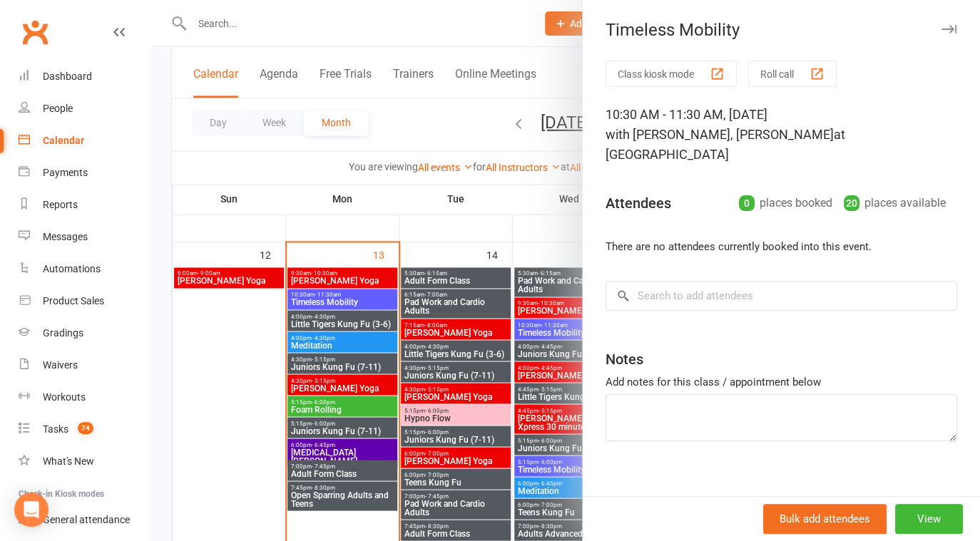  I want to click on span: 74, so click(86, 428).